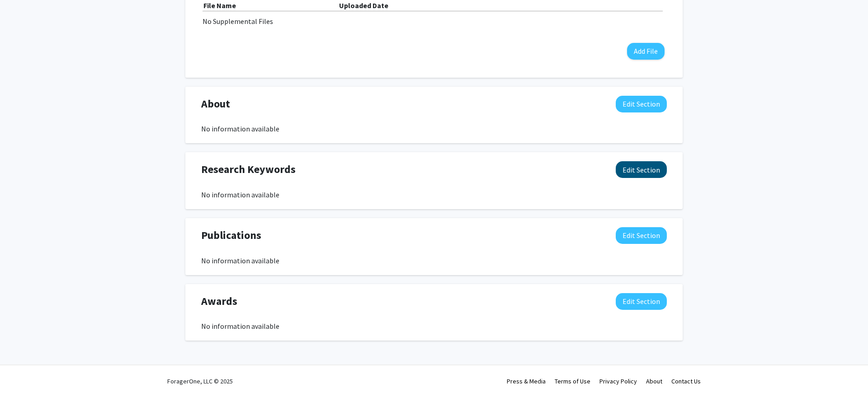  Describe the element at coordinates (220, 301) in the screenshot. I see `span: Awards` at that location.